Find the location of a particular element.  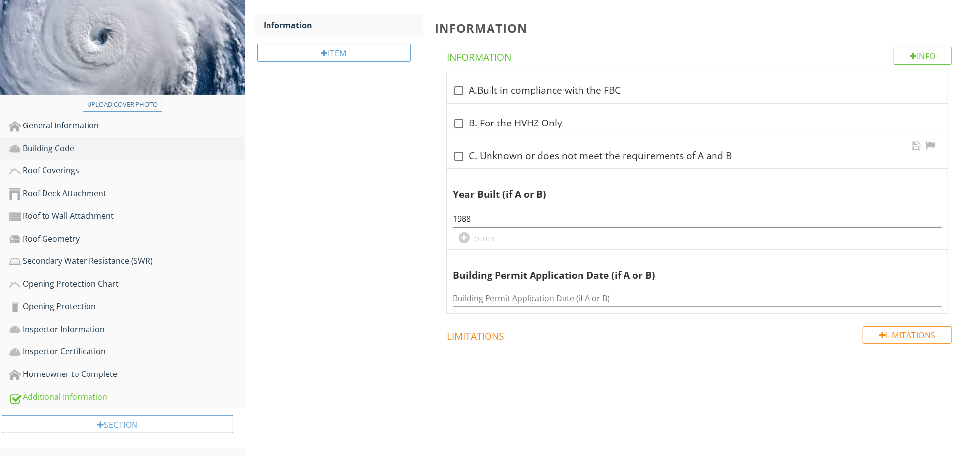

div: Inspector Information is located at coordinates (127, 329).